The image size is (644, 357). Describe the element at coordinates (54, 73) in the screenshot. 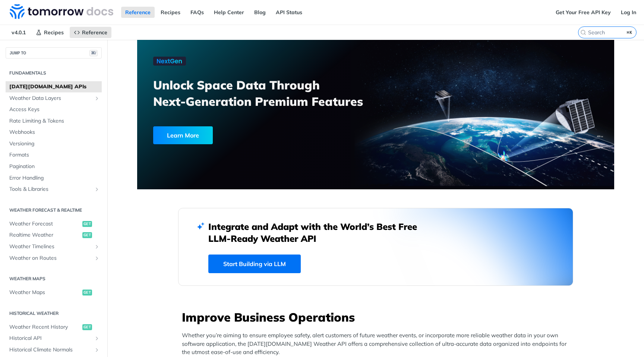

I see `h2: Fundamentals` at that location.